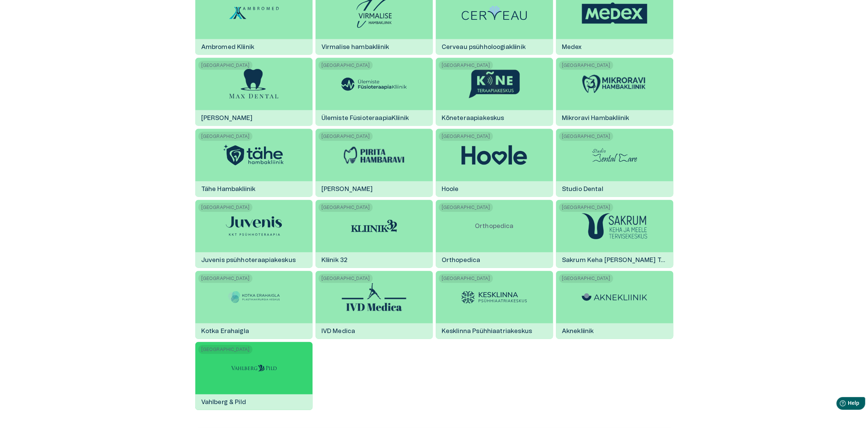 Image resolution: width=868 pixels, height=428 pixels. I want to click on span: Help, so click(44, 9).